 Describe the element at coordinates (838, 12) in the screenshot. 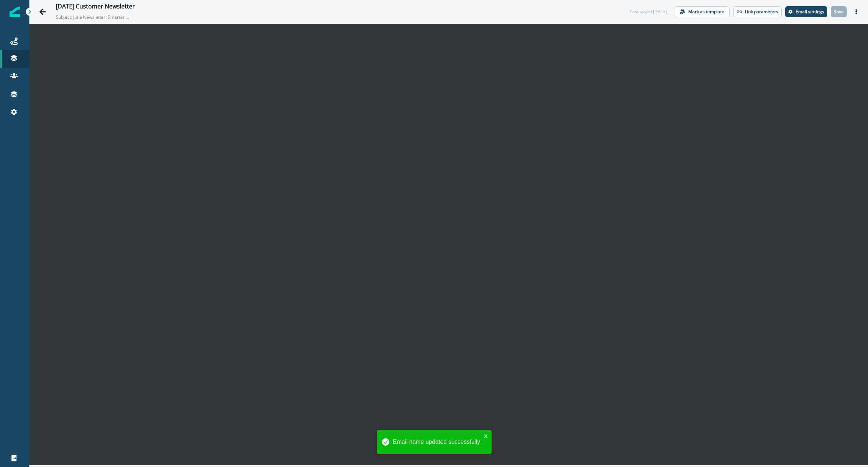

I see `p: Save` at that location.